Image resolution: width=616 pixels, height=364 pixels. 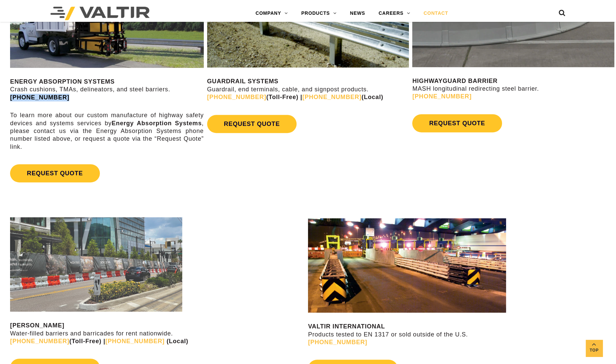 I want to click on a: COMPANY, so click(x=272, y=14).